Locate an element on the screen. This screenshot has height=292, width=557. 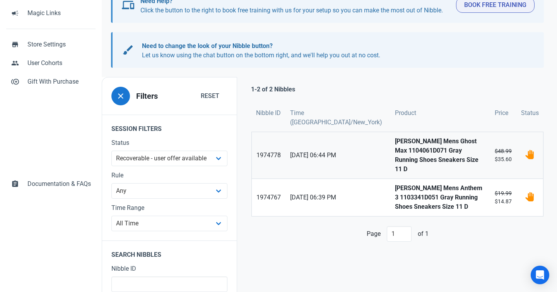
small: $35.60 is located at coordinates (503, 155).